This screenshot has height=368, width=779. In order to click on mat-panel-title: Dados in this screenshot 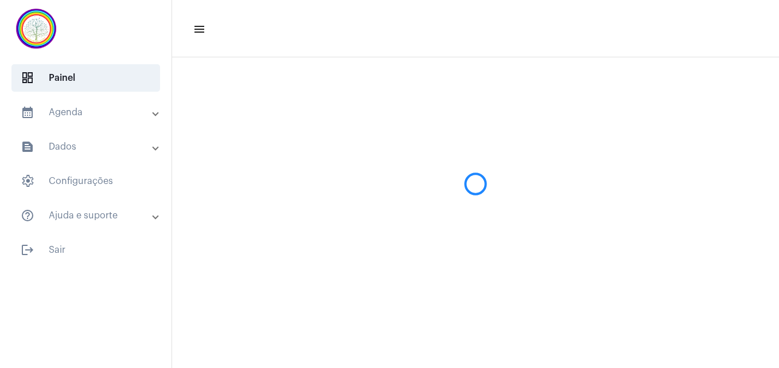, I will do `click(87, 147)`.